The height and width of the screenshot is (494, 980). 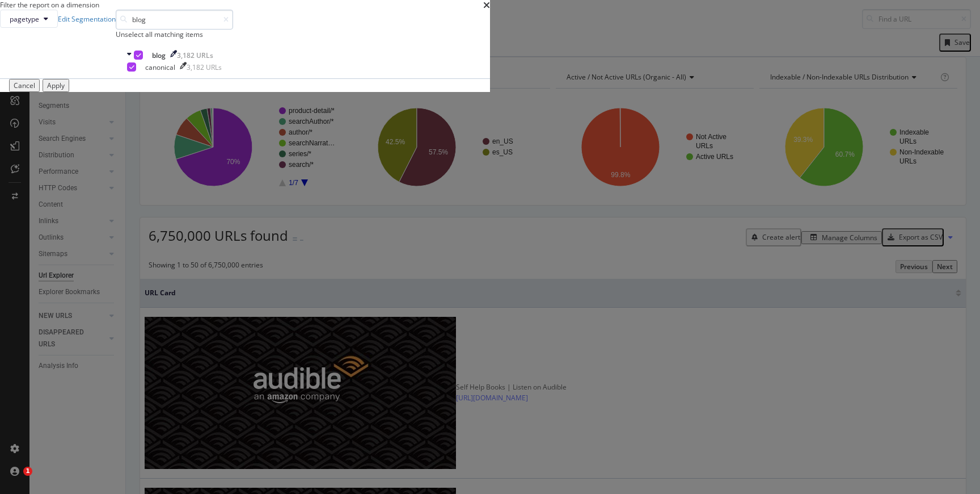 What do you see at coordinates (24, 19) in the screenshot?
I see `span: pagetype` at bounding box center [24, 19].